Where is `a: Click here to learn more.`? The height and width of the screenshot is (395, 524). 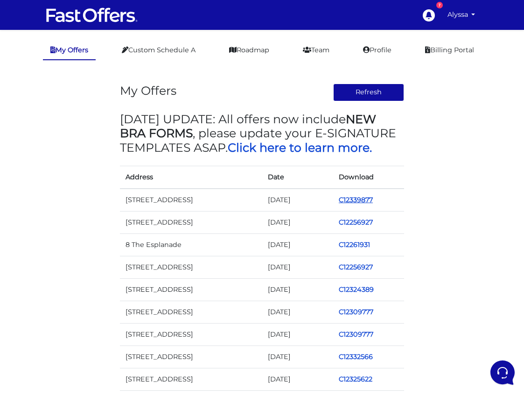 a: Click here to learn more. is located at coordinates (300, 148).